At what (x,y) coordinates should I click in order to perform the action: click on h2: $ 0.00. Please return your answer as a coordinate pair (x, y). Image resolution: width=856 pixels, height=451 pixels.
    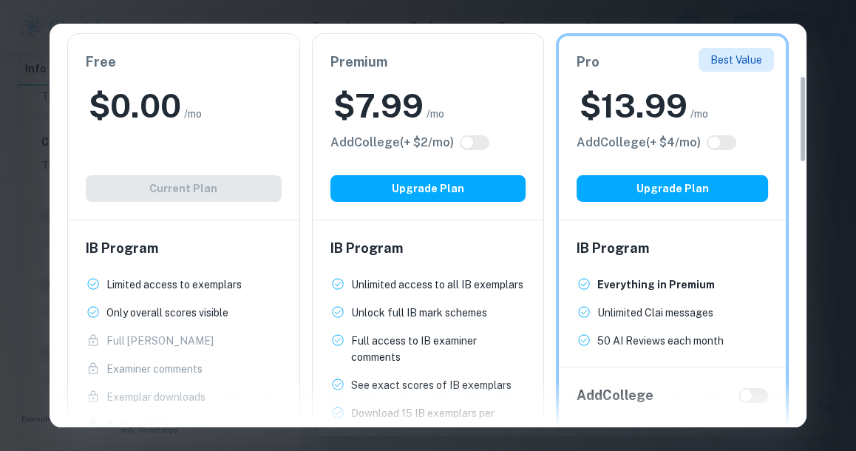
    Looking at the image, I should click on (134, 106).